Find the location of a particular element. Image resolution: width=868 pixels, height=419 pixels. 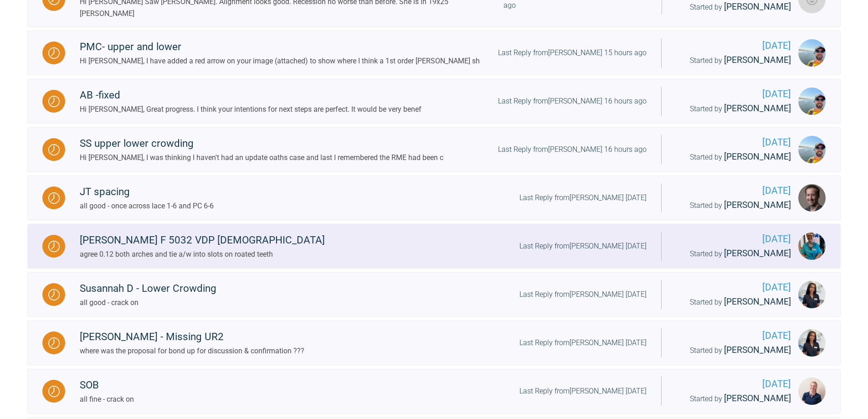

div: agree 0.12 both arches and tie a/w into slots on roated teeth is located at coordinates (202, 255).